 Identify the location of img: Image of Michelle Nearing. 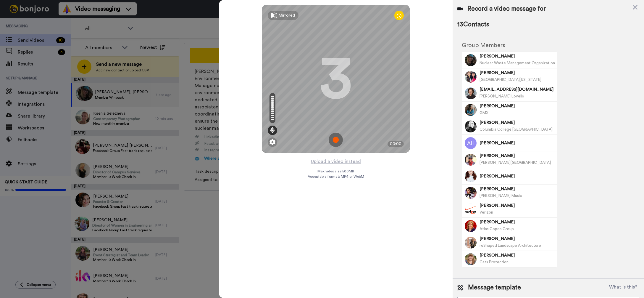
(470, 60).